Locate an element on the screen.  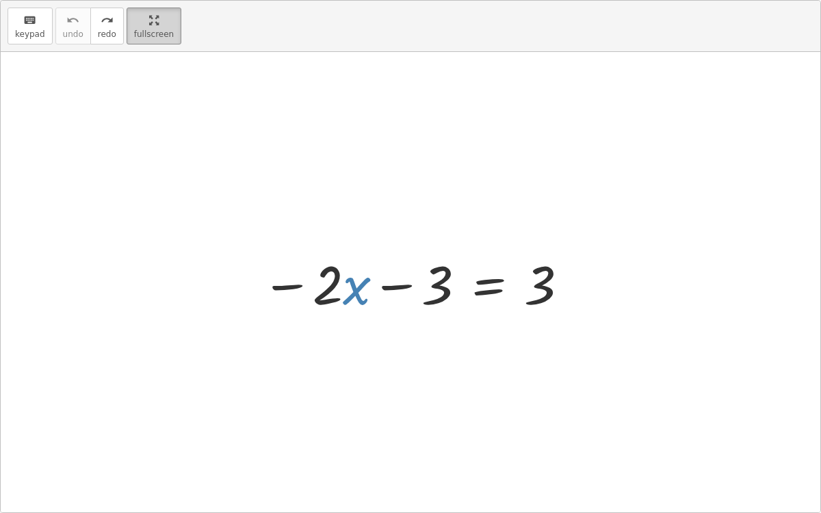
span: fullscreen is located at coordinates (154, 34).